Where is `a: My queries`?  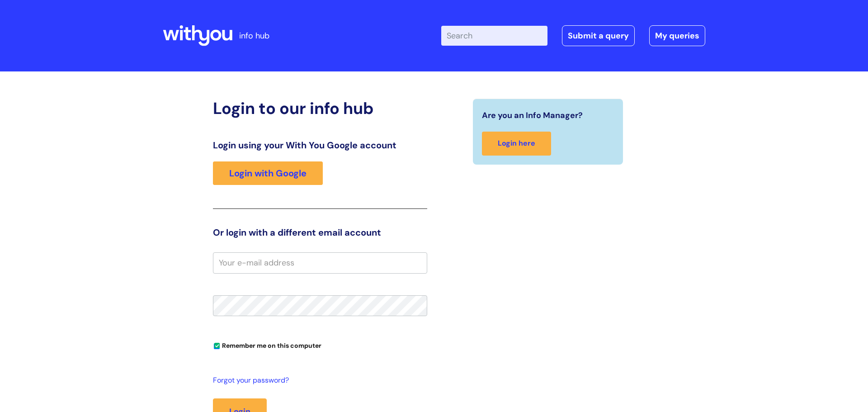 a: My queries is located at coordinates (678, 36).